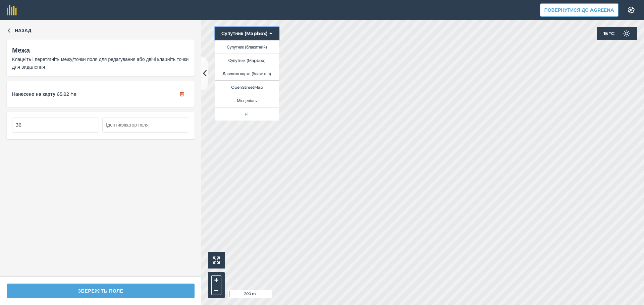 The height and width of the screenshot is (305, 644). Describe the element at coordinates (101, 50) in the screenshot. I see `div: Межа` at that location.